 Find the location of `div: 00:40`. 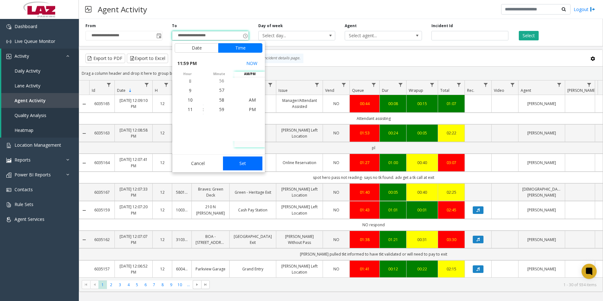

div: 00:40 is located at coordinates (422, 192).